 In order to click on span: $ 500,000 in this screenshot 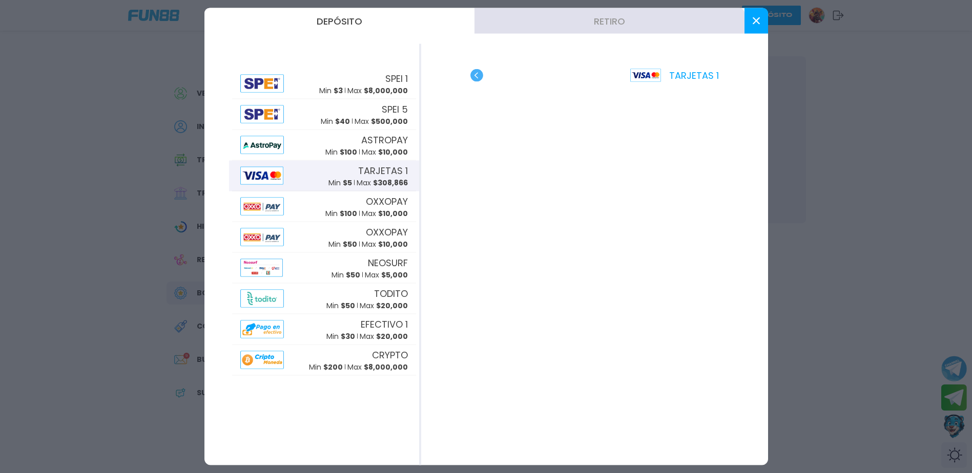, I will do `click(389, 121)`.